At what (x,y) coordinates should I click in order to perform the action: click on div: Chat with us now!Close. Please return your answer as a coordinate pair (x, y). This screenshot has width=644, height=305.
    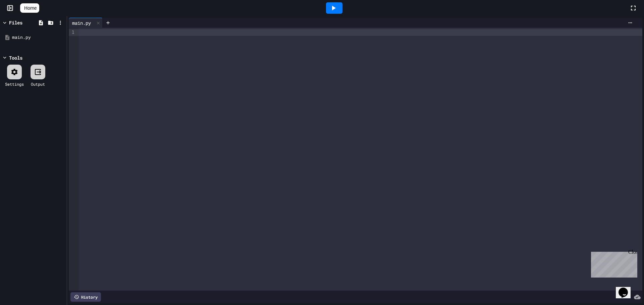
    Looking at the image, I should click on (24, 23).